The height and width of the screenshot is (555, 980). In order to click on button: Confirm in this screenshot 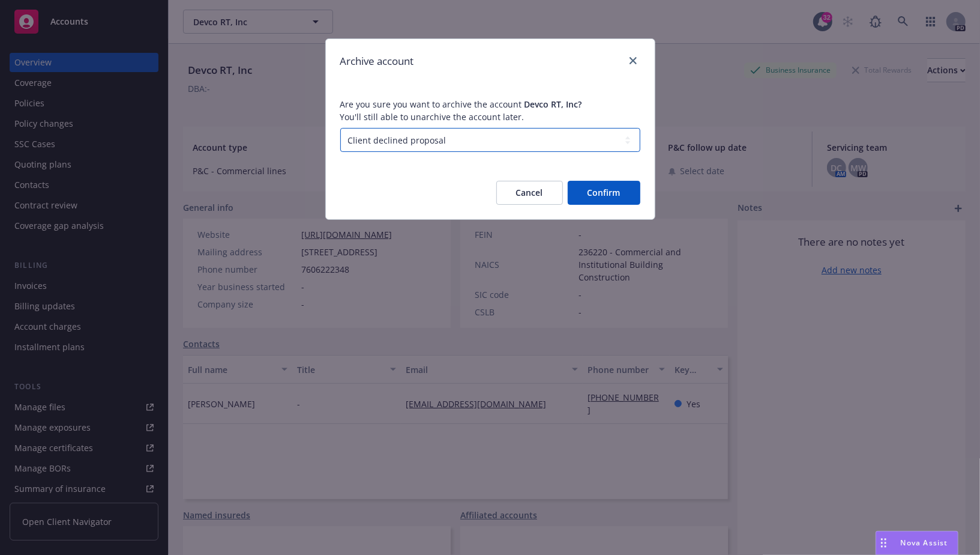, I will do `click(604, 193)`.